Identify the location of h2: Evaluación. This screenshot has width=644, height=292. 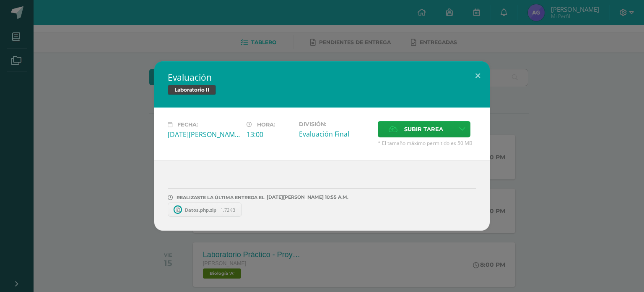
(322, 77).